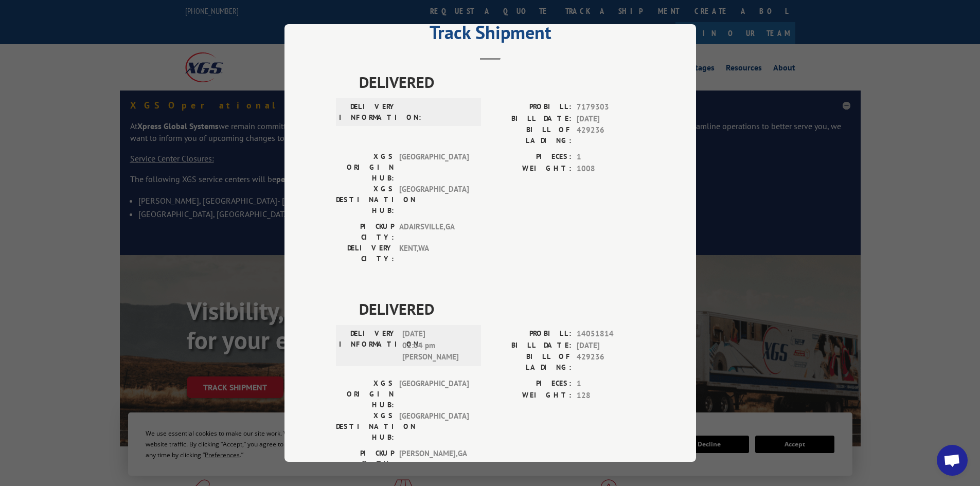 The height and width of the screenshot is (486, 980). Describe the element at coordinates (611, 334) in the screenshot. I see `span: 14051814` at that location.